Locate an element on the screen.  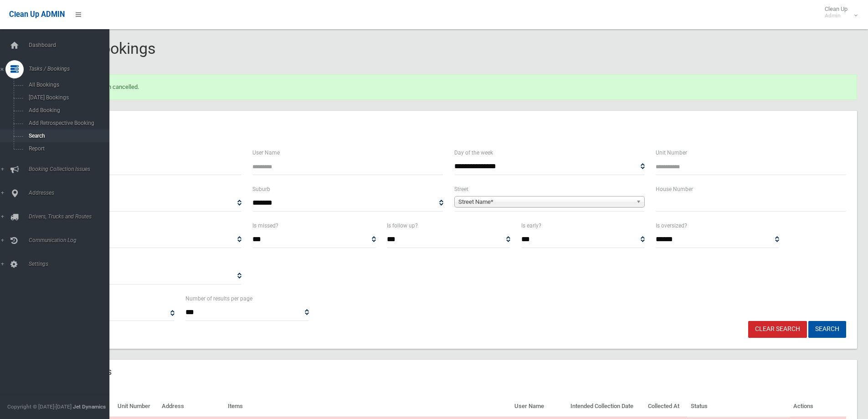
span: All Bookings is located at coordinates (67, 85).